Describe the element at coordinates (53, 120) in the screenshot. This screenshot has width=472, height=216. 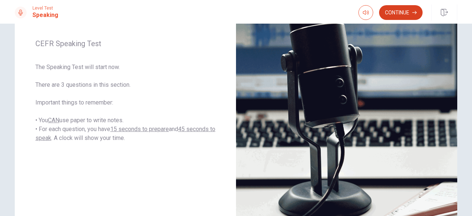
I see `u: CAN` at that location.